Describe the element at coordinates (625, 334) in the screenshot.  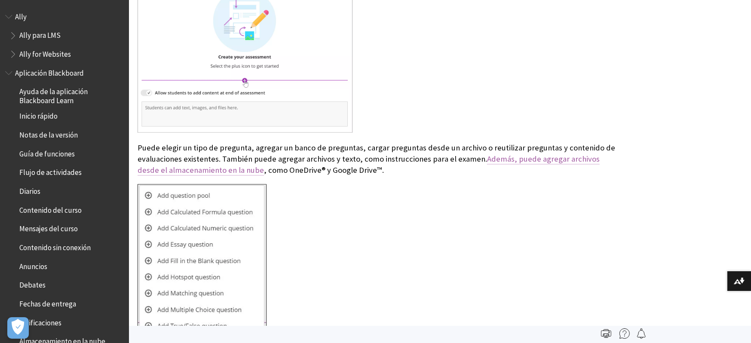
I see `img: More help` at that location.